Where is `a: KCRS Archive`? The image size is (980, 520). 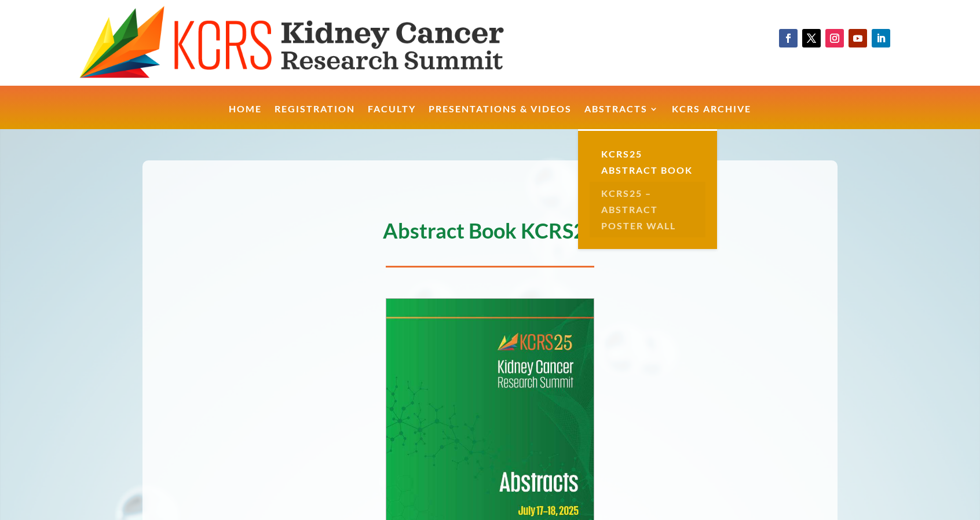
a: KCRS Archive is located at coordinates (711, 117).